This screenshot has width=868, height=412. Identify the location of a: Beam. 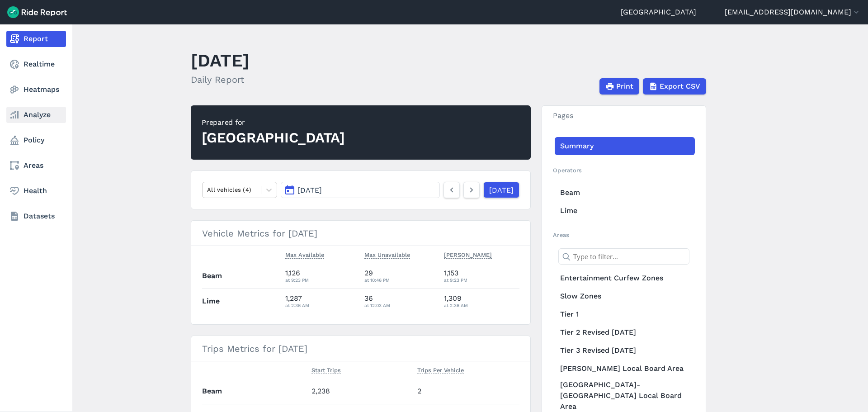
(625, 193).